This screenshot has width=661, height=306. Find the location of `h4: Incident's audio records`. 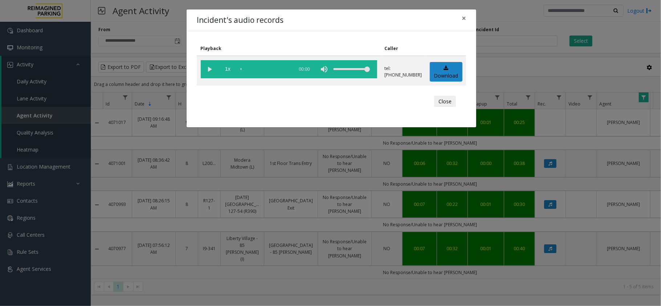

h4: Incident's audio records is located at coordinates (240, 20).